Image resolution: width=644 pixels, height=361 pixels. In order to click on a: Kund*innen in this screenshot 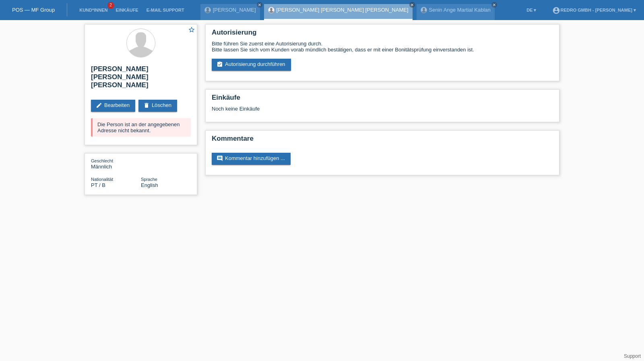, I will do `click(93, 10)`.